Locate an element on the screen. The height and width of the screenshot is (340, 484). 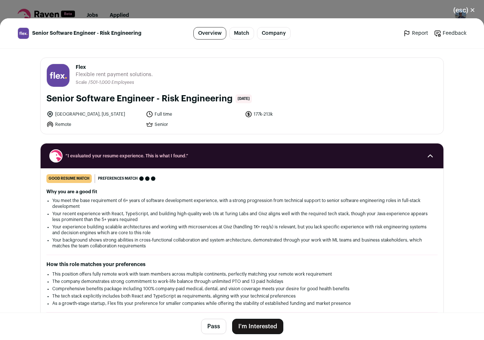
li: The tech stack explicitly includes both React and TypeScript as requirements, aligning with your ... is located at coordinates (242, 296).